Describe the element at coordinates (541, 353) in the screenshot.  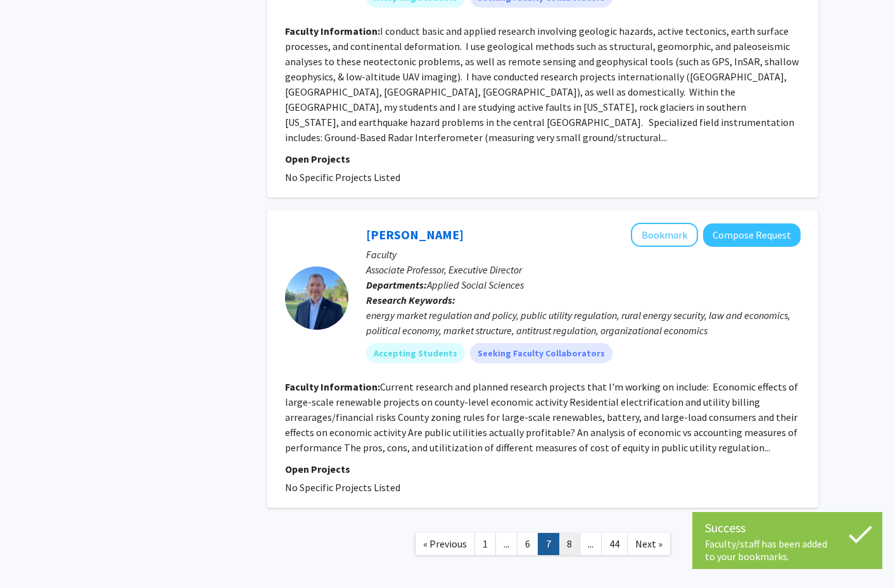
I see `mat-chip: Seeking Faculty Collaborators` at that location.